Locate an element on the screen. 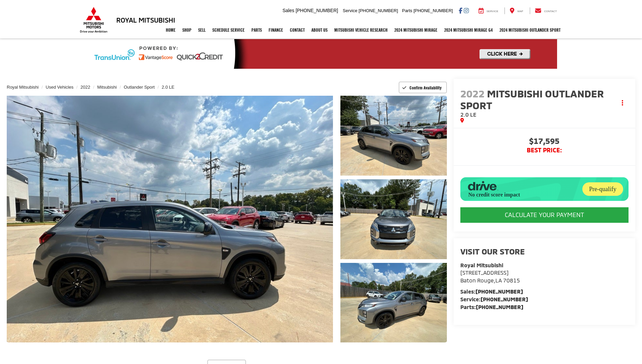 Image resolution: width=642 pixels, height=364 pixels. button: Actions is located at coordinates (622, 103).